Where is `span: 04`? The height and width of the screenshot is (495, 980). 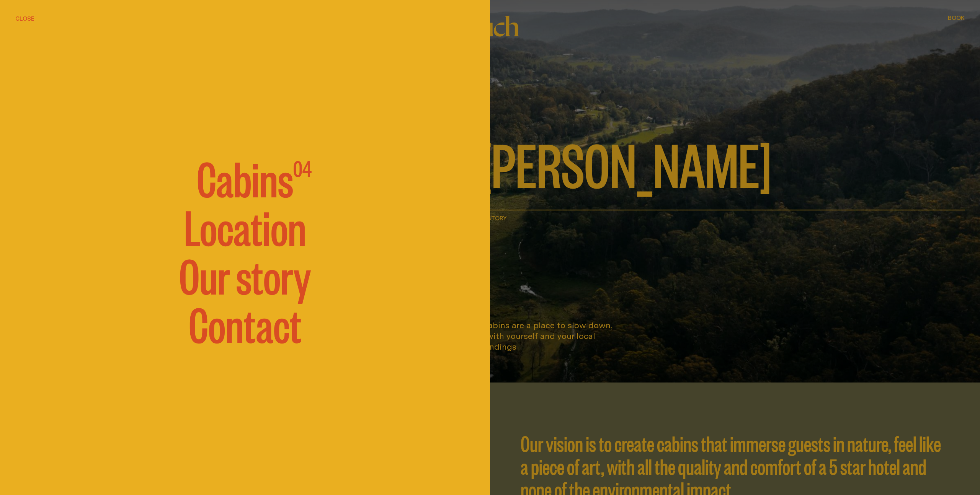 span: 04 is located at coordinates (302, 177).